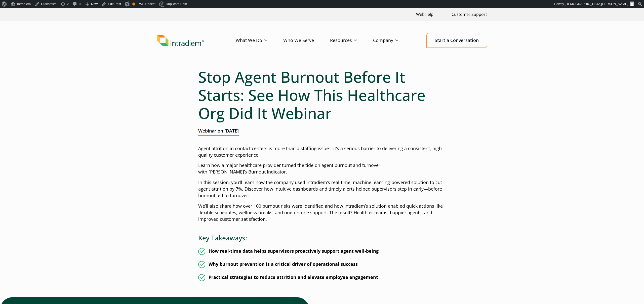 This screenshot has width=644, height=304. I want to click on a: Link to homepage of Intradiem, so click(196, 41).